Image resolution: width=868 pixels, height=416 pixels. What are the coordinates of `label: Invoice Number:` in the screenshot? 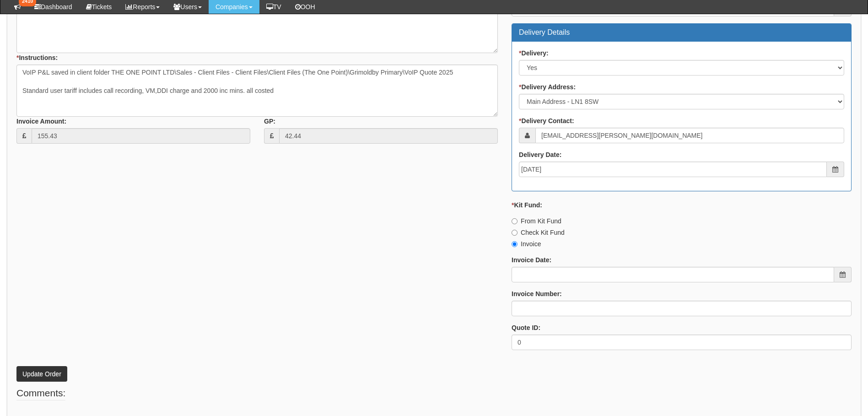 It's located at (536, 294).